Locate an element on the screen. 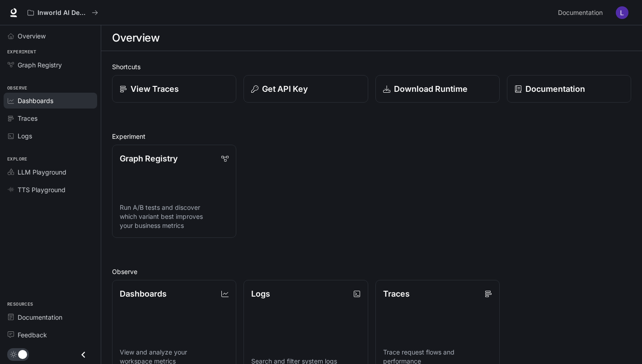 The image size is (642, 364). a: Download Runtime is located at coordinates (438, 89).